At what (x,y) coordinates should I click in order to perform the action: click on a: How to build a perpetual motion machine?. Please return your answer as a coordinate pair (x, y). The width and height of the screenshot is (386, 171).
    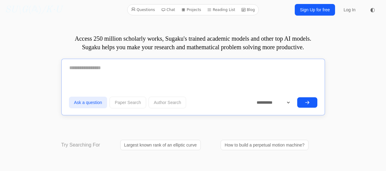
    Looking at the image, I should click on (264, 145).